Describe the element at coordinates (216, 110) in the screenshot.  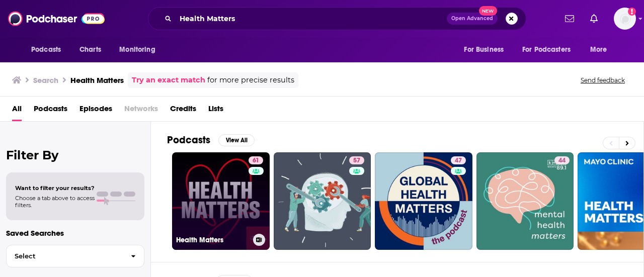
I see `span: Lists` at that location.